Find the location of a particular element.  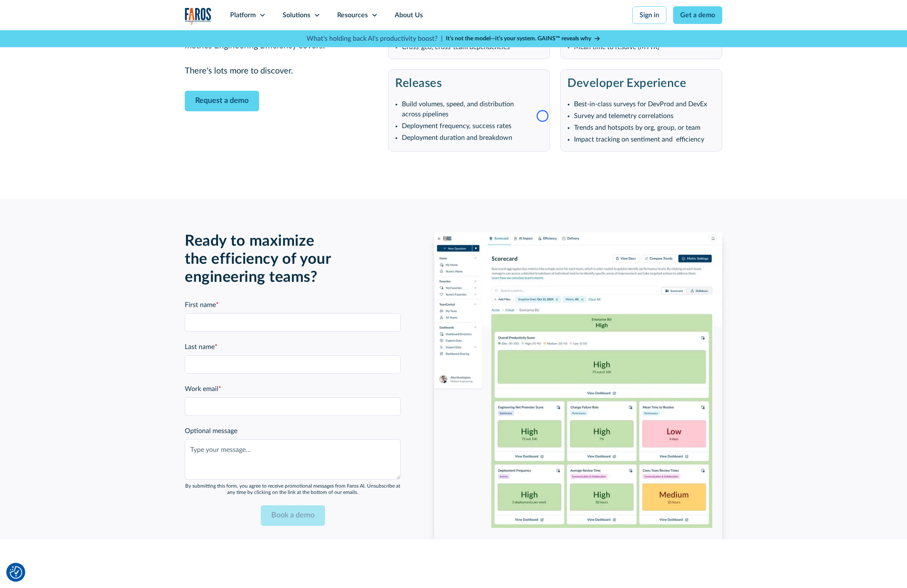

p: What's holding back AI's productivity boost? | is located at coordinates (375, 39).